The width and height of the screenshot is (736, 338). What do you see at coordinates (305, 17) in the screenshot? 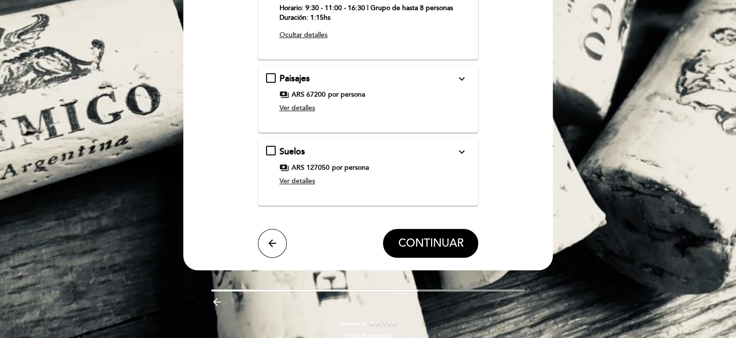
I see `strong: Duración: 1:15hs` at bounding box center [305, 17].